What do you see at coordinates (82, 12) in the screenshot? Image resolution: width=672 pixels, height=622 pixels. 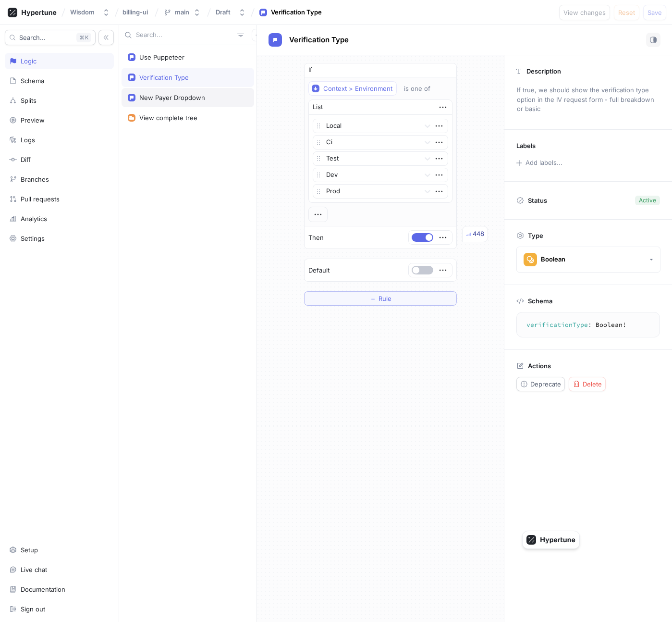 I see `div: Wisdom` at bounding box center [82, 12].